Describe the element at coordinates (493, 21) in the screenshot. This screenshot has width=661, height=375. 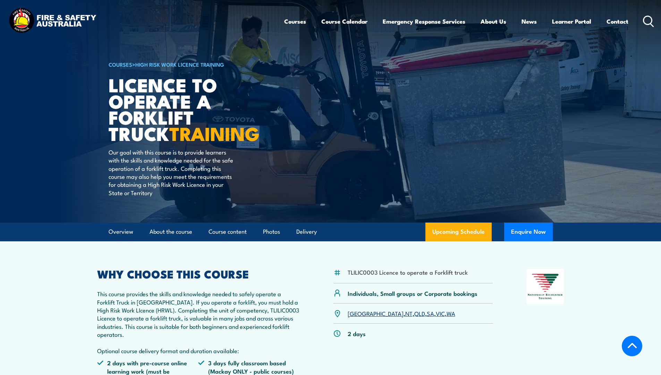
I see `a: About Us` at that location.